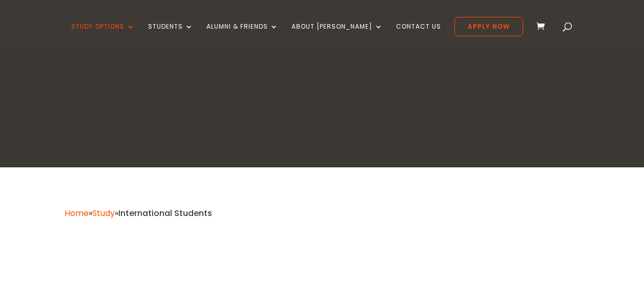 This screenshot has width=644, height=304. I want to click on a: Home, so click(76, 213).